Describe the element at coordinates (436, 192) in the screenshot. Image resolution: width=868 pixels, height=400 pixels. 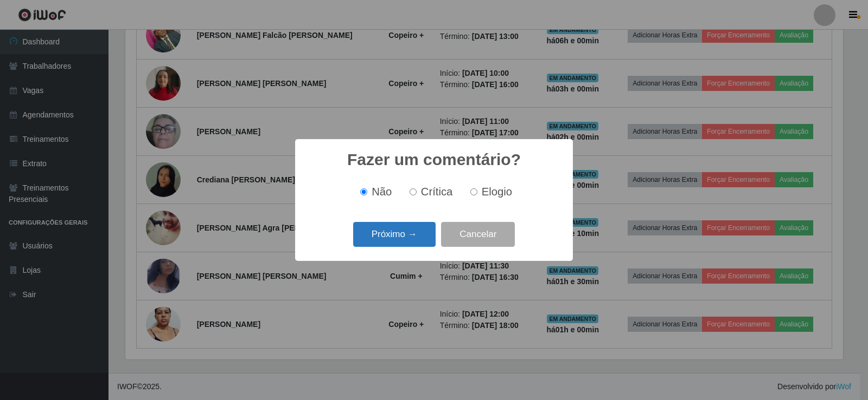
I see `span: Crítica` at that location.